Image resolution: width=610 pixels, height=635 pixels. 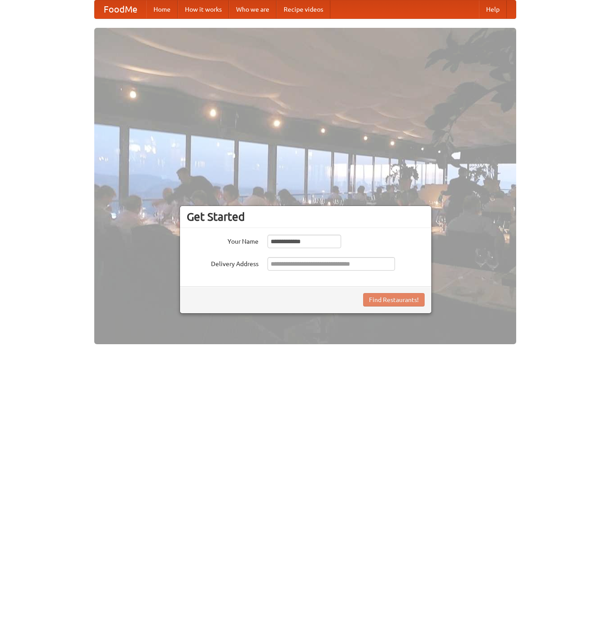 What do you see at coordinates (162, 9) in the screenshot?
I see `a: Home` at bounding box center [162, 9].